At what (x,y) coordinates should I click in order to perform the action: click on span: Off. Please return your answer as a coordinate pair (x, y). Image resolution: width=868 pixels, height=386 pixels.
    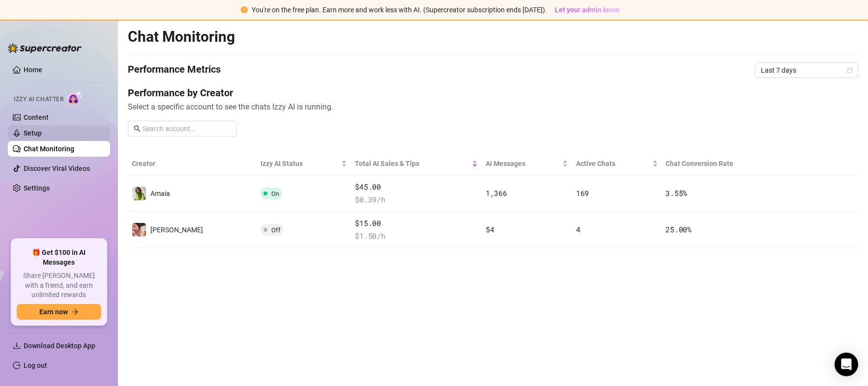
    Looking at the image, I should click on (276, 230).